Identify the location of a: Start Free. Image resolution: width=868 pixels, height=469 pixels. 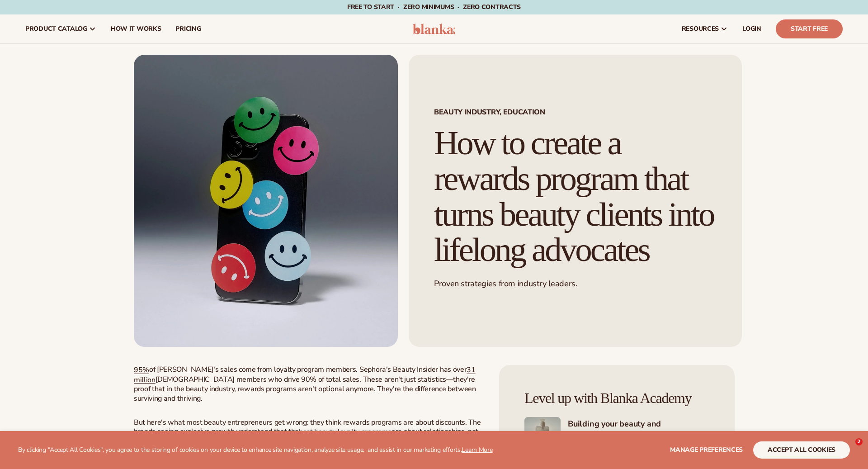
(810, 29).